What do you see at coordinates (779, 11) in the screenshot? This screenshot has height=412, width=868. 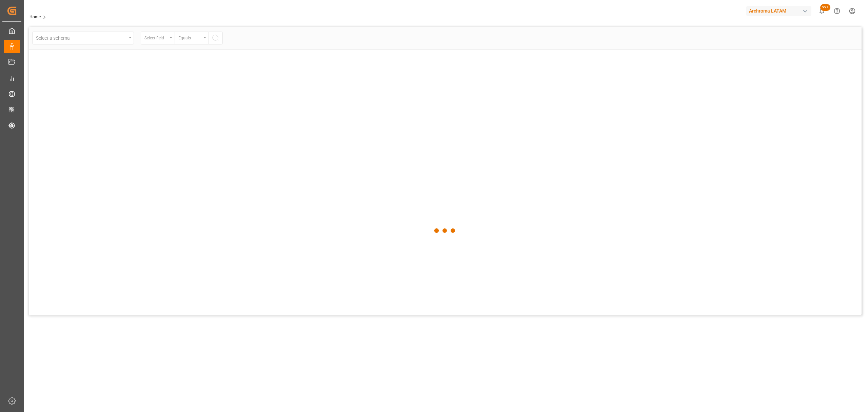 I see `div: Archroma LATAM` at bounding box center [779, 11].